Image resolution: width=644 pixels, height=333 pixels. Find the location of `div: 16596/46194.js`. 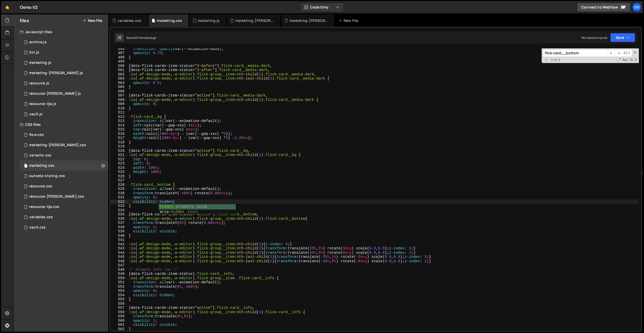

div: 16596/46194.js is located at coordinates (64, 94).